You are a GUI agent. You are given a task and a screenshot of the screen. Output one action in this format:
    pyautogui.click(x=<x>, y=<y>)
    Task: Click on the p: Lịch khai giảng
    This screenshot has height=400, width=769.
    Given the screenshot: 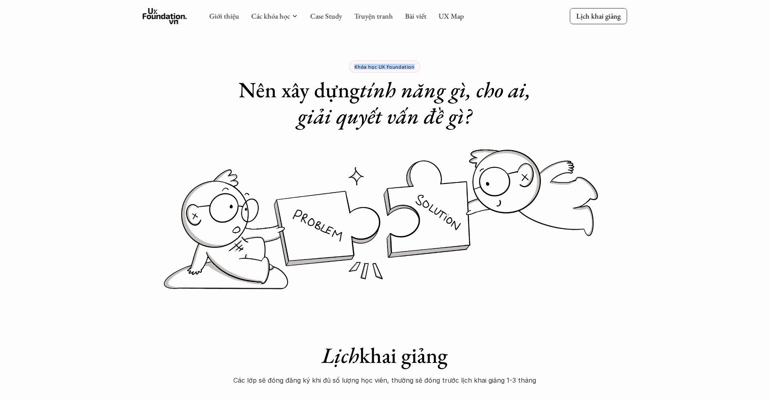 What is the action you would take?
    pyautogui.click(x=598, y=16)
    